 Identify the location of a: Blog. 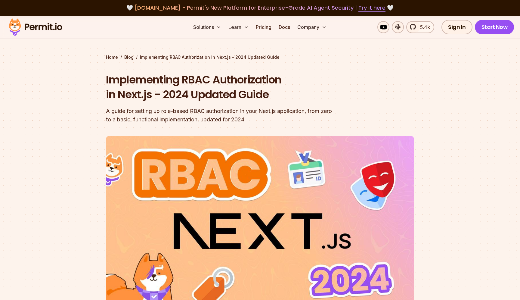
(129, 57).